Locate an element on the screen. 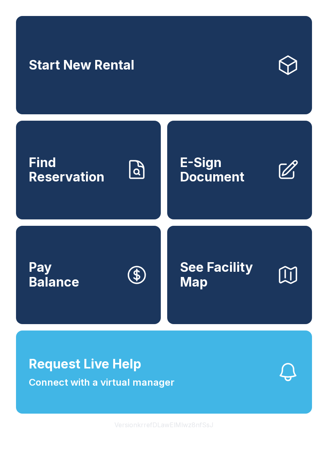 This screenshot has height=452, width=328. button: VersionkrrefDLawElMlwz8nfSsJ is located at coordinates (164, 425).